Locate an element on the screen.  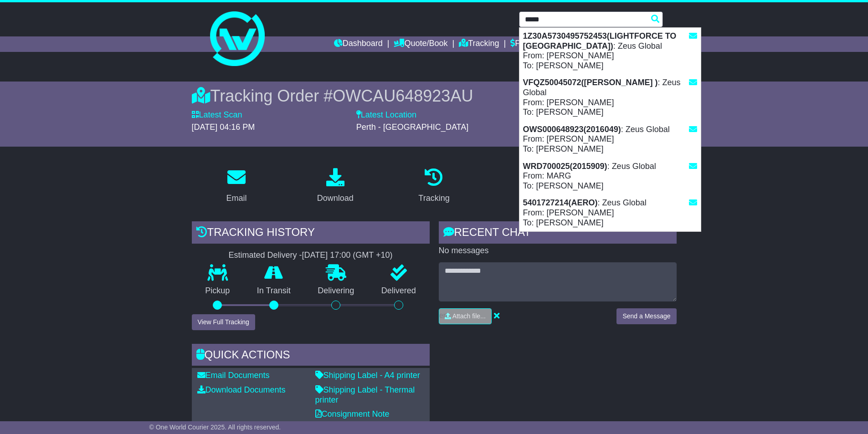
a: Shipping Label - Thermal printer is located at coordinates (365, 395).